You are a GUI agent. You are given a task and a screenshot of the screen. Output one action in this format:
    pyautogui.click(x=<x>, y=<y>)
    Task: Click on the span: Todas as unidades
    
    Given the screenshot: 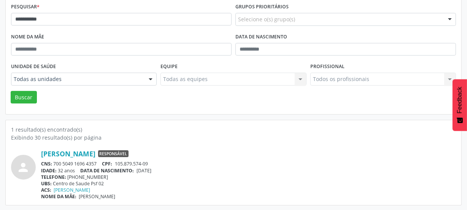 What is the action you would take?
    pyautogui.click(x=77, y=79)
    